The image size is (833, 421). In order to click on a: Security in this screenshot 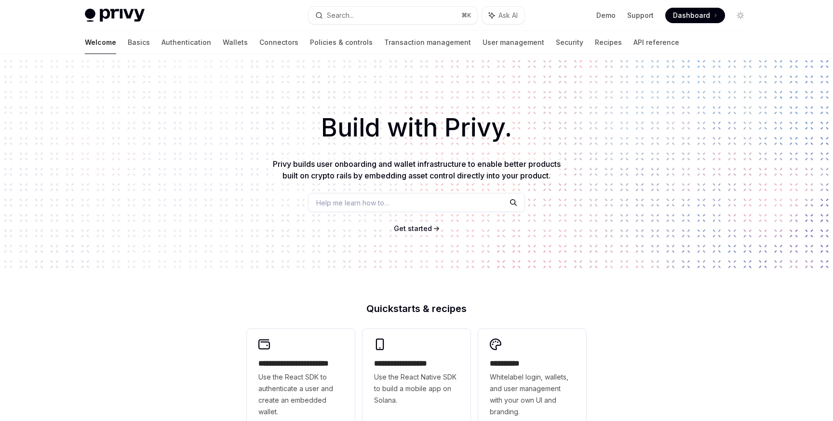, I will do `click(569, 42)`.